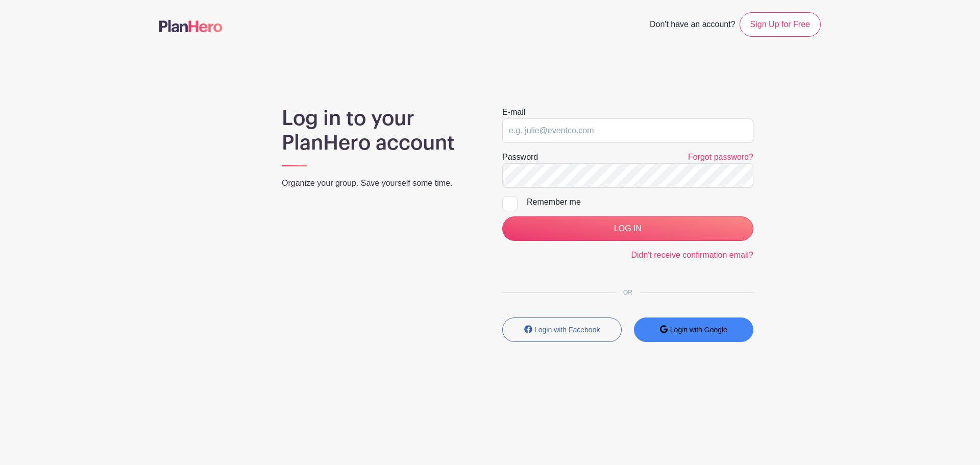  I want to click on label: E-mail, so click(513, 113).